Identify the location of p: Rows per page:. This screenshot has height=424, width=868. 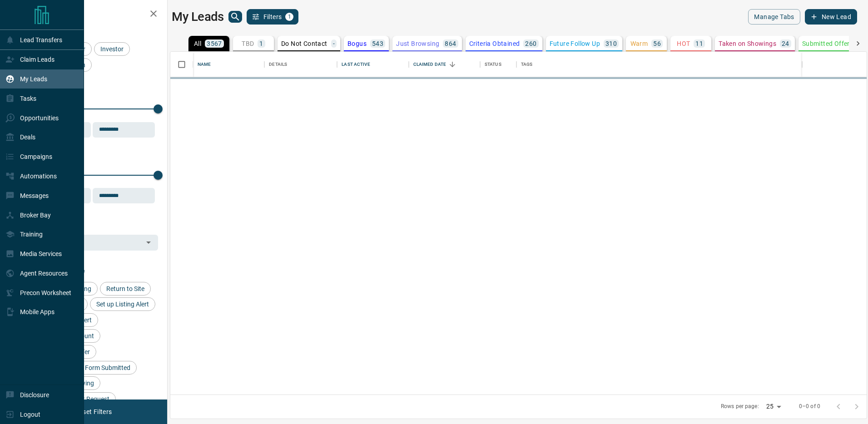
(740, 406).